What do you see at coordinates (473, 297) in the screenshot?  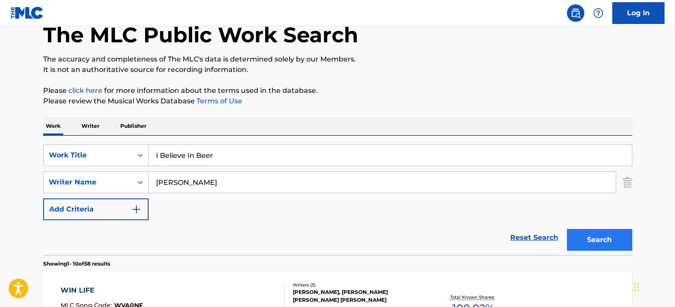 I see `p: Total Known Shares:` at bounding box center [473, 297].